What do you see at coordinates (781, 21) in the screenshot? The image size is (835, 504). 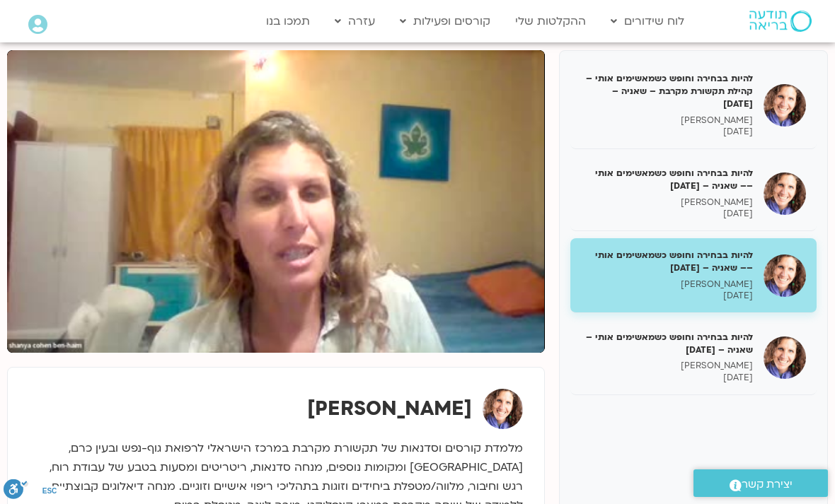 I see `img: תודעה בריאה` at bounding box center [781, 21].